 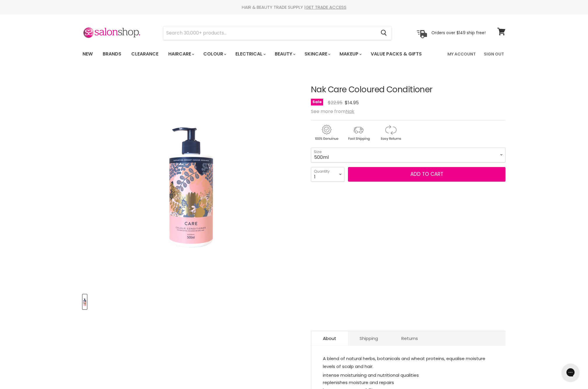 I want to click on button: Search, so click(x=384, y=33).